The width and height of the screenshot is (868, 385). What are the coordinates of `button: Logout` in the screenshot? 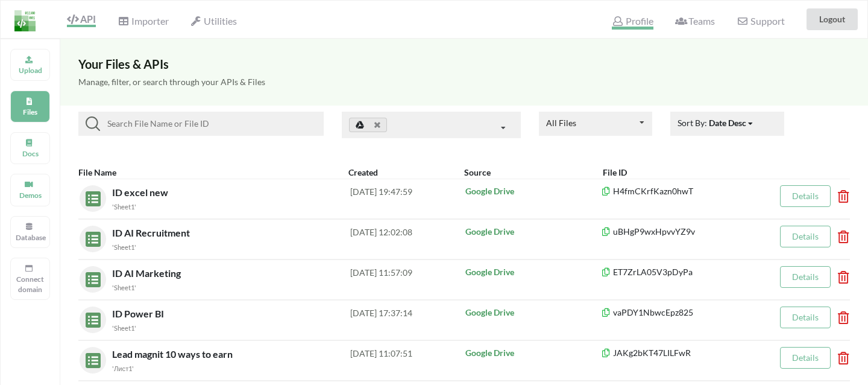 It's located at (832, 19).